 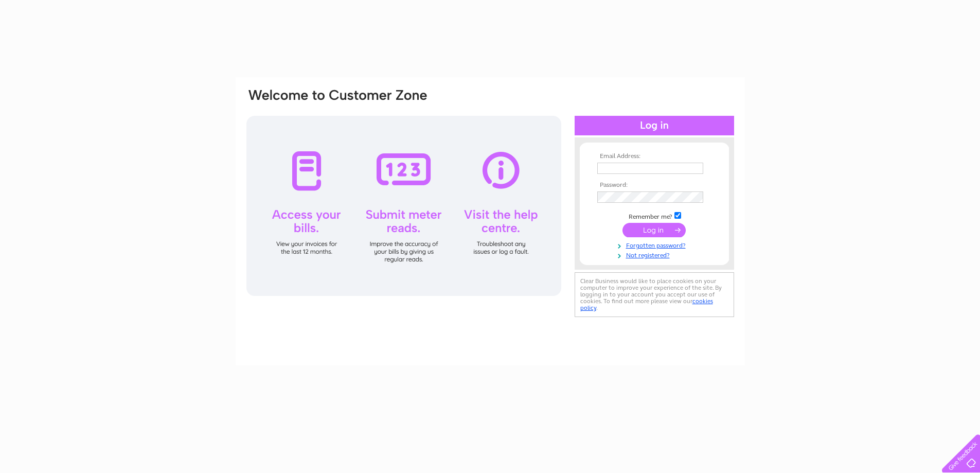 I want to click on input: Submit, so click(x=654, y=230).